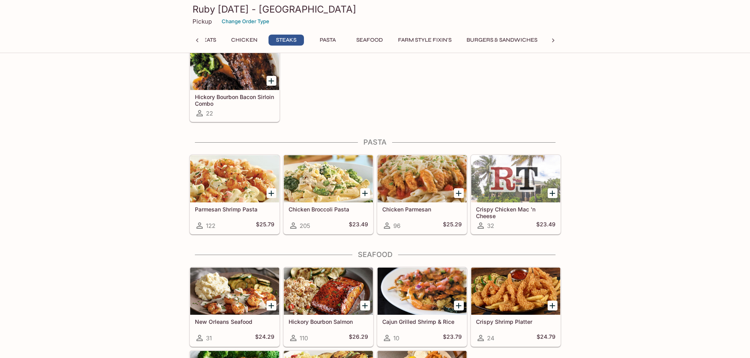 The image size is (750, 358). Describe the element at coordinates (328, 179) in the screenshot. I see `div: Chicken Broccoli Pasta` at that location.